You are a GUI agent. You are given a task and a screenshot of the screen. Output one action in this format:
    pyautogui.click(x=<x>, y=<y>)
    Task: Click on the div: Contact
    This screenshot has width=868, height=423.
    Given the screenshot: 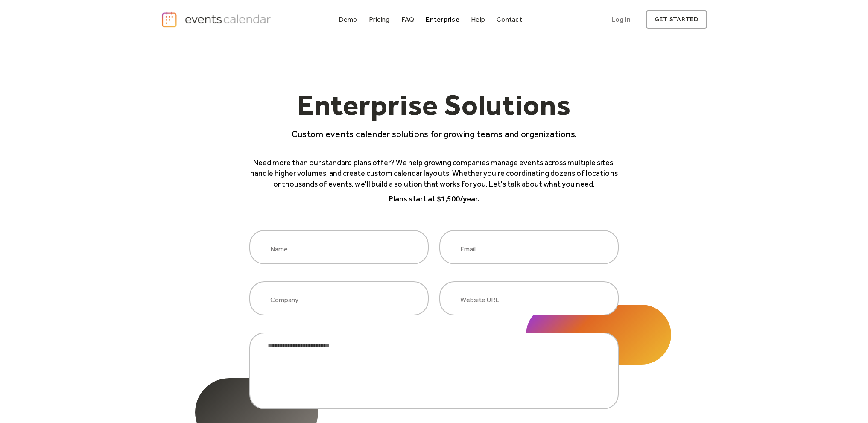 What is the action you would take?
    pyautogui.click(x=509, y=20)
    